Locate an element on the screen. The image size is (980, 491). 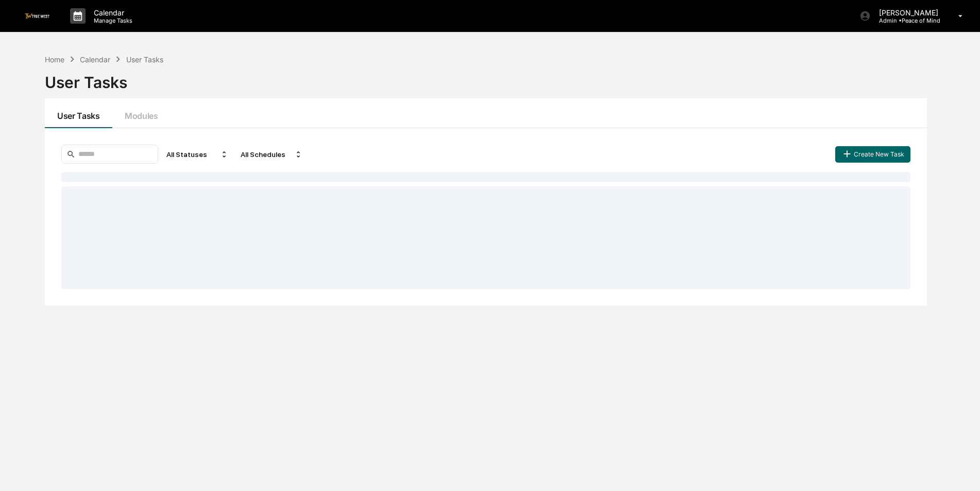
p: Admin • Peace of Mind is located at coordinates (907, 21).